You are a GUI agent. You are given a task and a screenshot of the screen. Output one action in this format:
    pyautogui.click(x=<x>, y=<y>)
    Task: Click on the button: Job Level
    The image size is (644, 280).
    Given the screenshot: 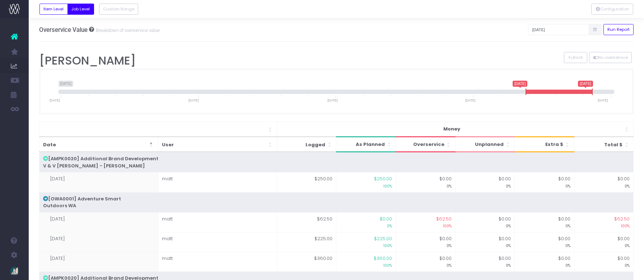 What is the action you would take?
    pyautogui.click(x=81, y=9)
    